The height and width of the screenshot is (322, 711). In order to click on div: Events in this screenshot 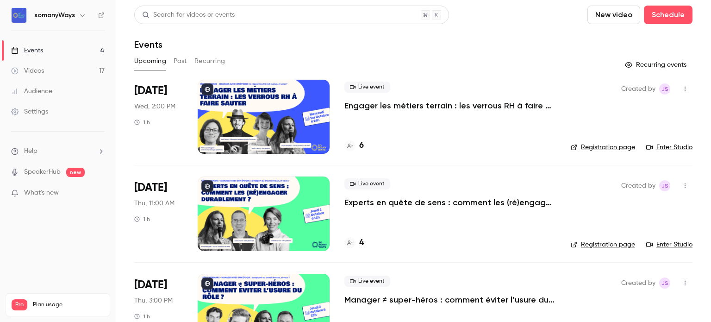, I will do `click(27, 50)`.